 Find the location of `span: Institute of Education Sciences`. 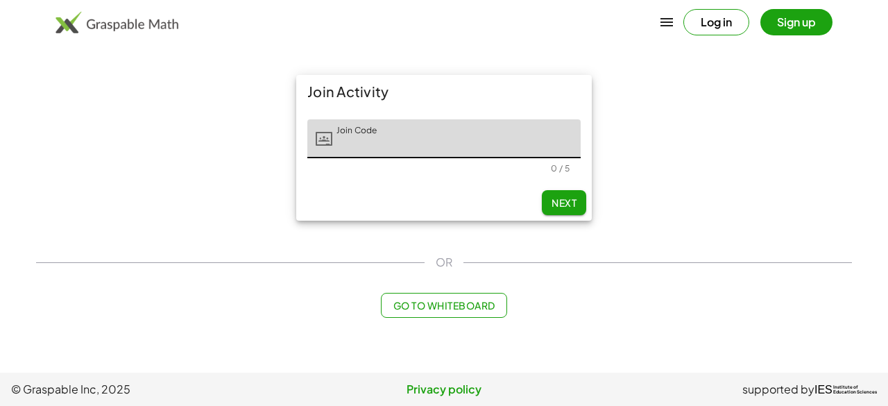

span: Institute of Education Sciences is located at coordinates (855, 390).